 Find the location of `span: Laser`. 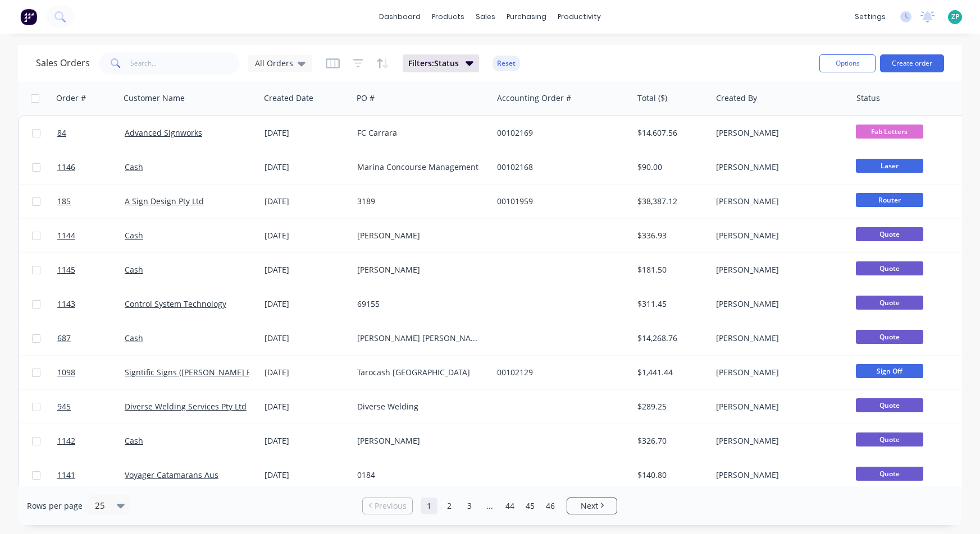

span: Laser is located at coordinates (890, 166).